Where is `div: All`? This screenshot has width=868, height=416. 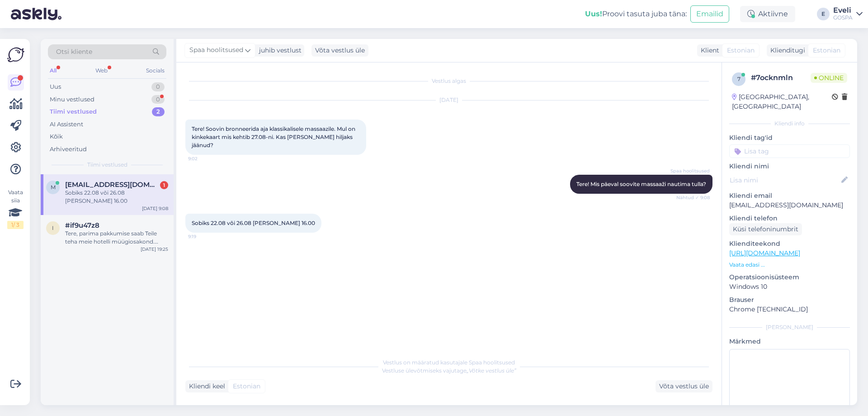
div: All is located at coordinates (53, 71).